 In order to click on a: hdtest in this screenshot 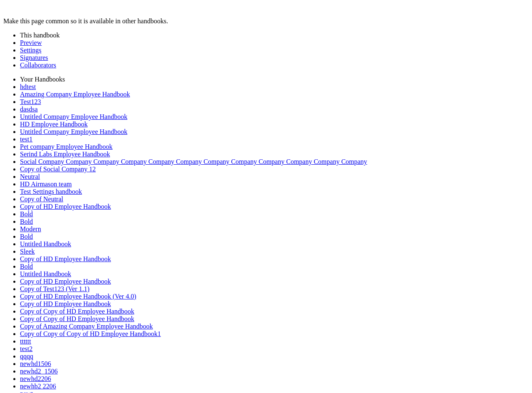, I will do `click(28, 86)`.